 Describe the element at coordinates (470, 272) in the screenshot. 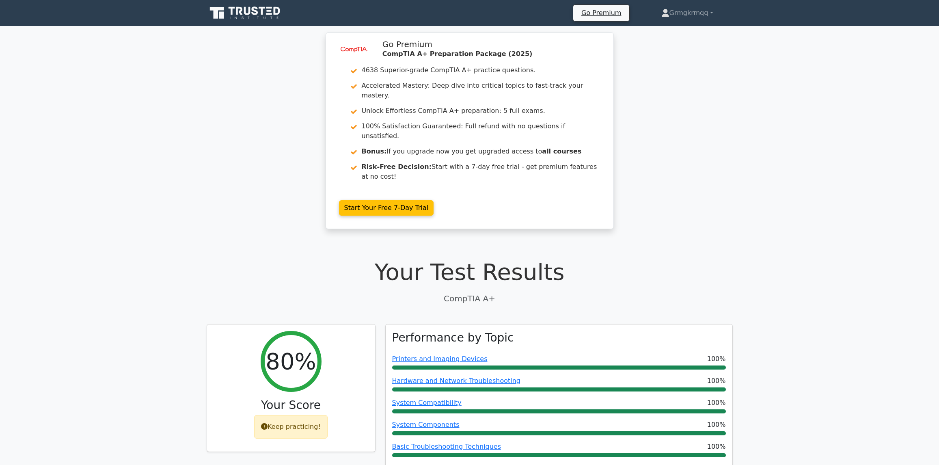

I see `h1: Your Test Results` at that location.